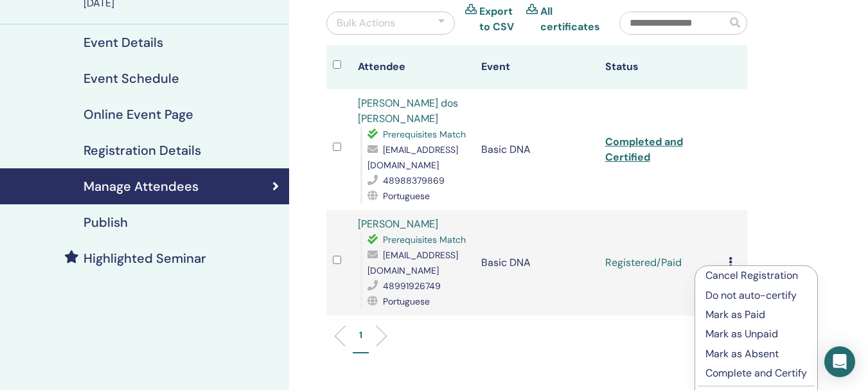 This screenshot has height=390, width=868. I want to click on p: Cancel Registration, so click(757, 276).